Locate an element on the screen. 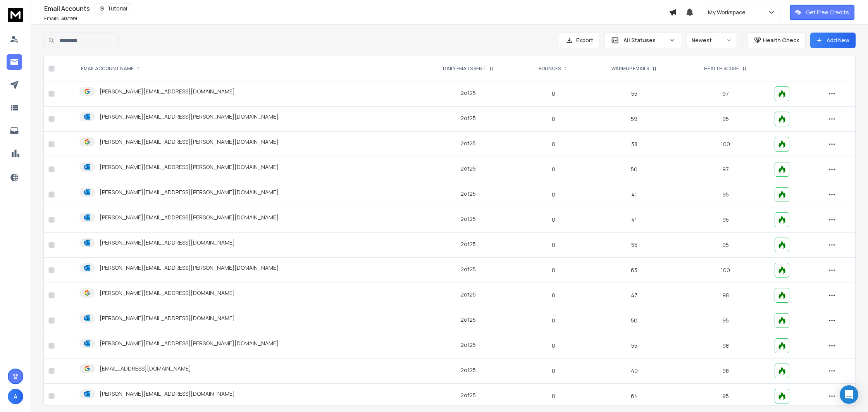  td: 40 is located at coordinates (634, 371).